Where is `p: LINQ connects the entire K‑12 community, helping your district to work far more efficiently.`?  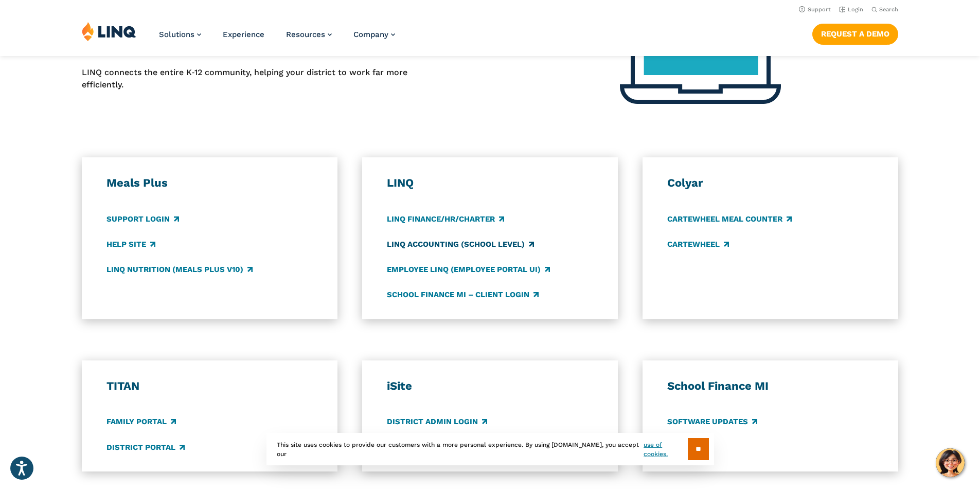
p: LINQ connects the entire K‑12 community, helping your district to work far more efficiently. is located at coordinates (245, 79).